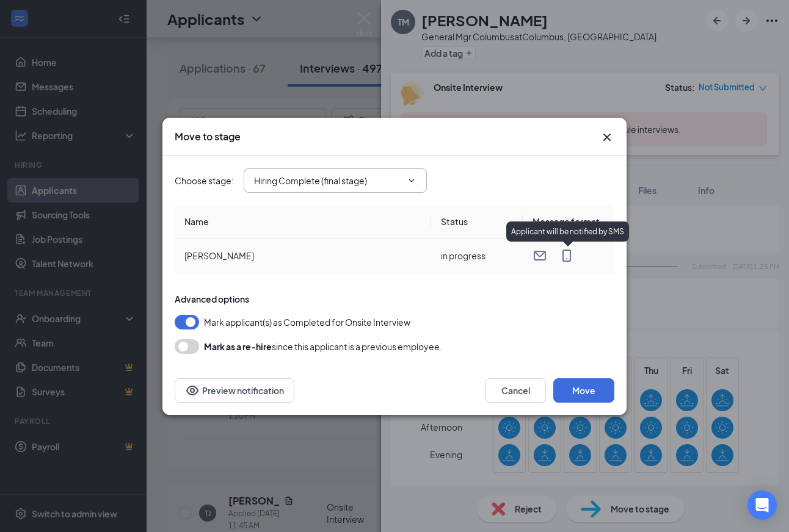 The width and height of the screenshot is (789, 532). What do you see at coordinates (235, 391) in the screenshot?
I see `button: Preview notificationEye` at bounding box center [235, 391].